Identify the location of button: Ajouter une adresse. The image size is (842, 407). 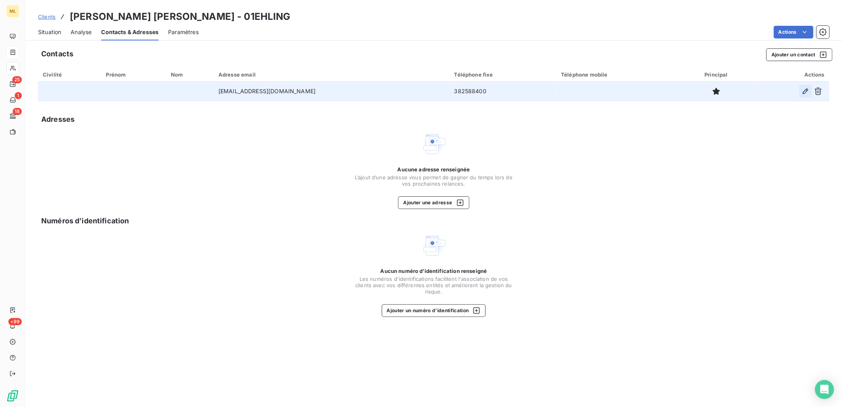
(433, 203).